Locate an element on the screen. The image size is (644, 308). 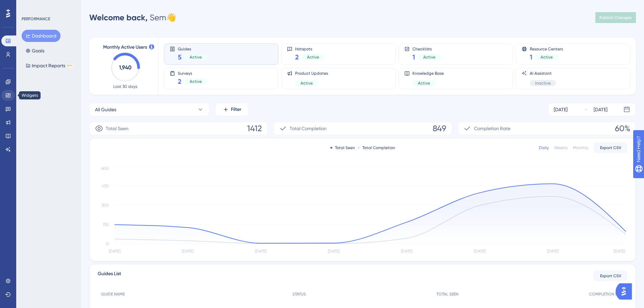
span: Filter is located at coordinates (236, 109).